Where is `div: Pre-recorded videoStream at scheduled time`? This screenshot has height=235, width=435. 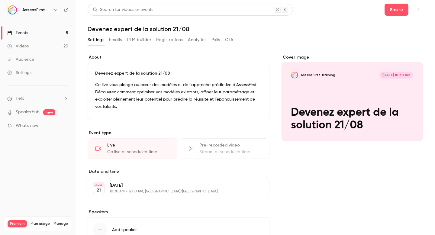
div: Pre-recorded videoStream at scheduled time is located at coordinates (224, 149).